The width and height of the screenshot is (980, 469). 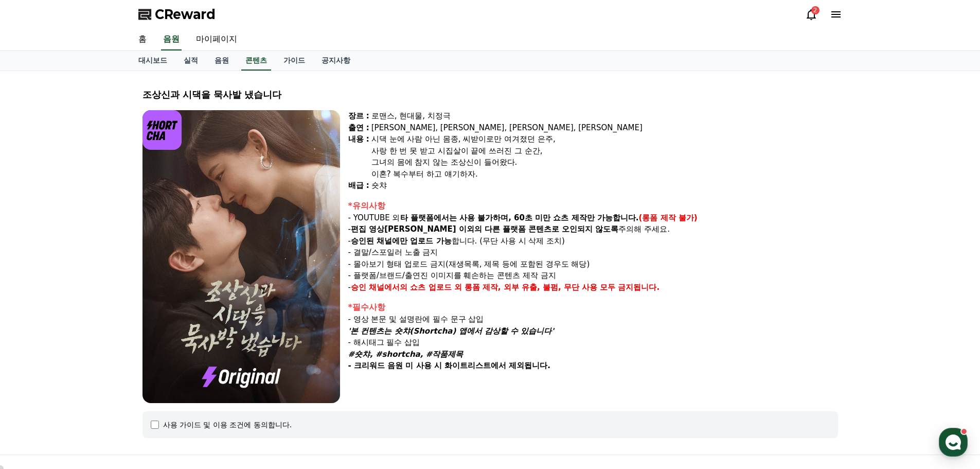 I want to click on div: 장르 :, so click(x=358, y=116).